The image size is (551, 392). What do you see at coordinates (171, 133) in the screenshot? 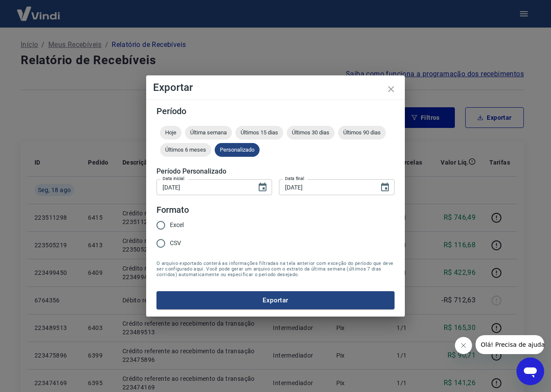
I see `div: Hoje` at bounding box center [171, 133].